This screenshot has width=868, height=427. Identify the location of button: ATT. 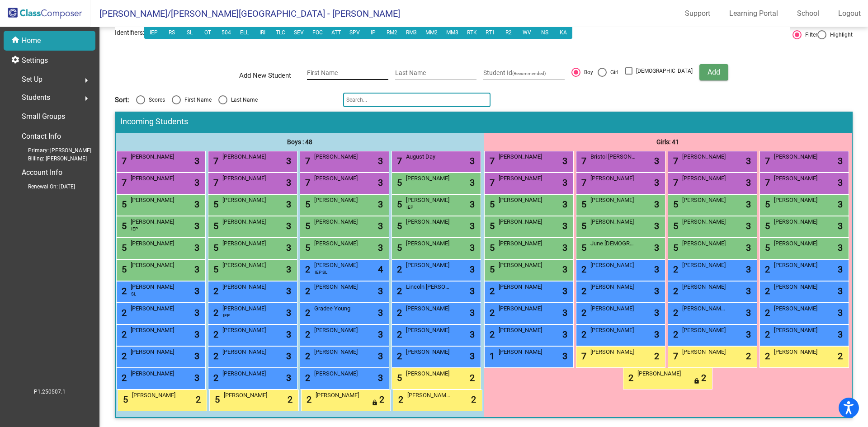
(336, 32).